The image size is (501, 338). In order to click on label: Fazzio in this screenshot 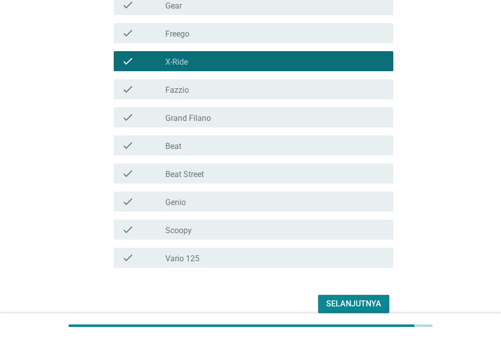, I will do `click(177, 90)`.